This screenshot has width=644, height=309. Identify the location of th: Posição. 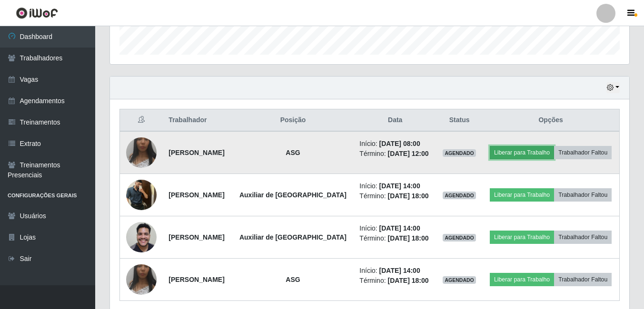
(293, 120).